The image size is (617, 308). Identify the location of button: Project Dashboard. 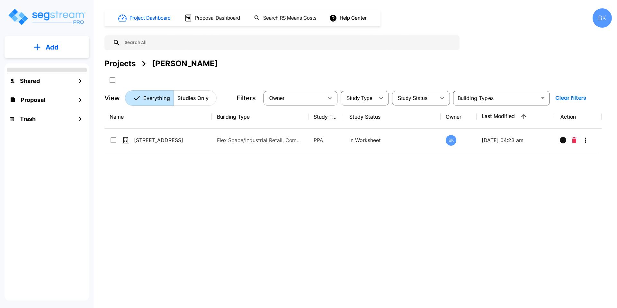
(145, 18).